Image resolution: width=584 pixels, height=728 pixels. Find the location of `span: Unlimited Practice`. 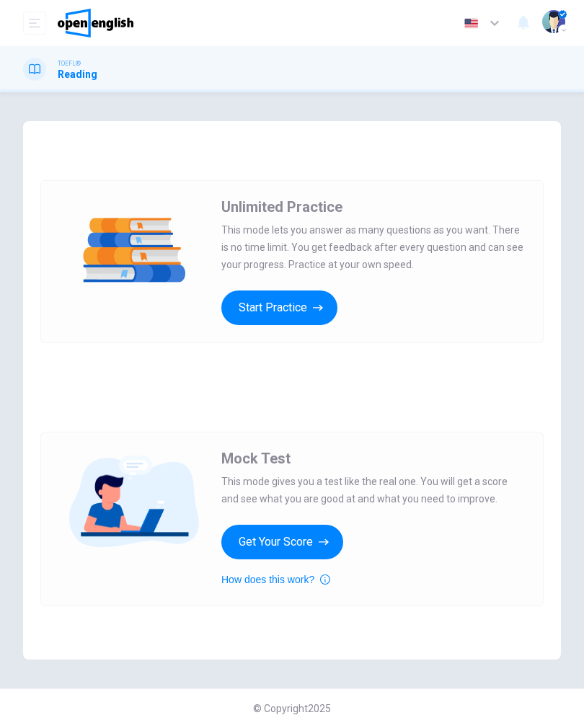

span: Unlimited Practice is located at coordinates (282, 207).